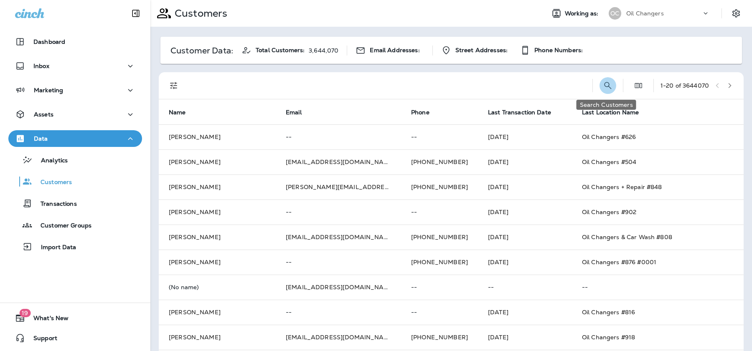  Describe the element at coordinates (50, 161) in the screenshot. I see `p: Analytics` at that location.